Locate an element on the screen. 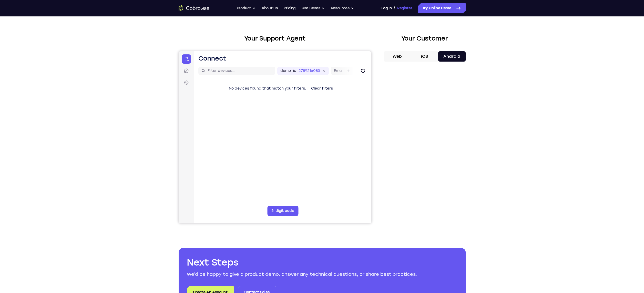 The width and height of the screenshot is (644, 293). a: Go to the home page is located at coordinates (194, 8).